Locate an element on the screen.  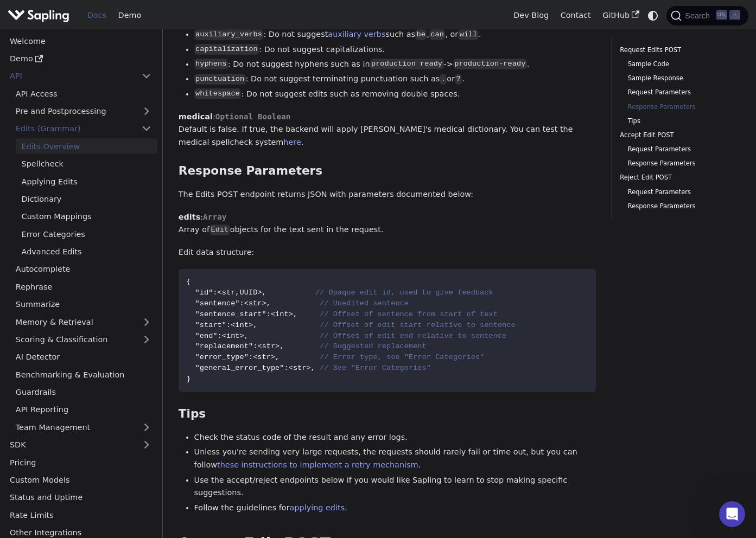
a: Accept Edit POST is located at coordinates (678, 135).